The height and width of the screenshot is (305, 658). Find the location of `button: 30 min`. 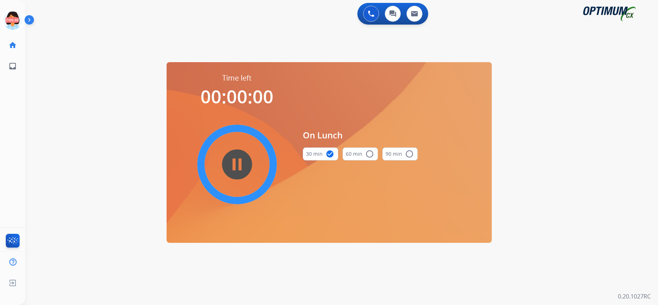

button: 30 min is located at coordinates (321, 154).